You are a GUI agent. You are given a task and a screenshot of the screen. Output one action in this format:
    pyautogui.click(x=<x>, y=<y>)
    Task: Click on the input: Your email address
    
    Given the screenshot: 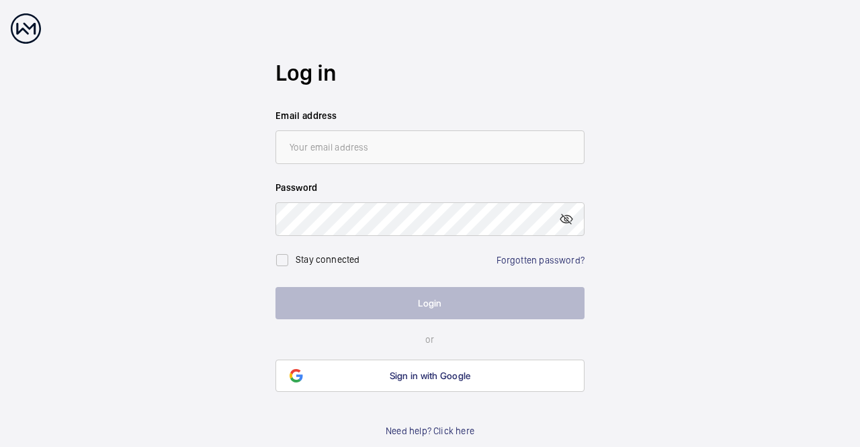 What is the action you would take?
    pyautogui.click(x=430, y=147)
    